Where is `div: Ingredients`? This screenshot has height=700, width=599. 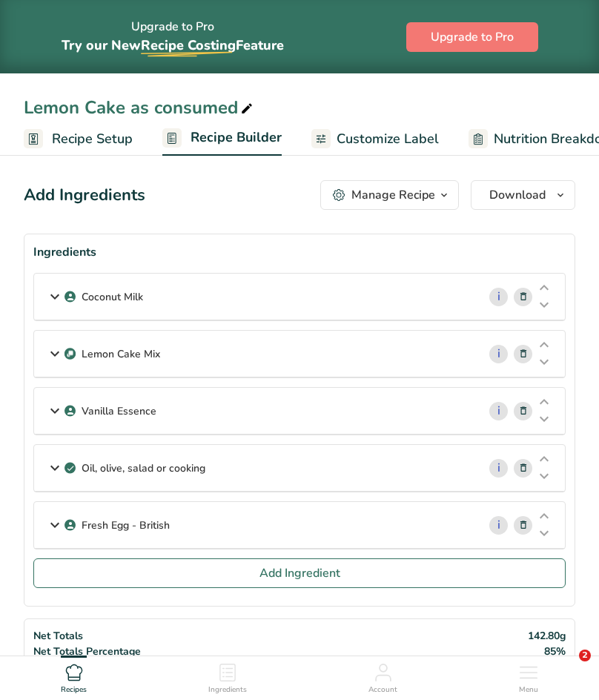 div: Ingredients is located at coordinates (300, 252).